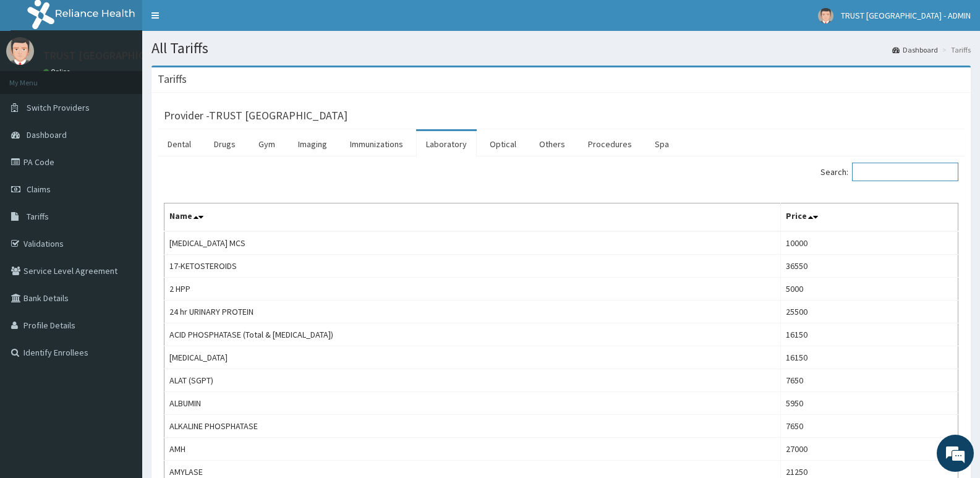 This screenshot has height=478, width=980. Describe the element at coordinates (869, 266) in the screenshot. I see `td: 36550` at that location.